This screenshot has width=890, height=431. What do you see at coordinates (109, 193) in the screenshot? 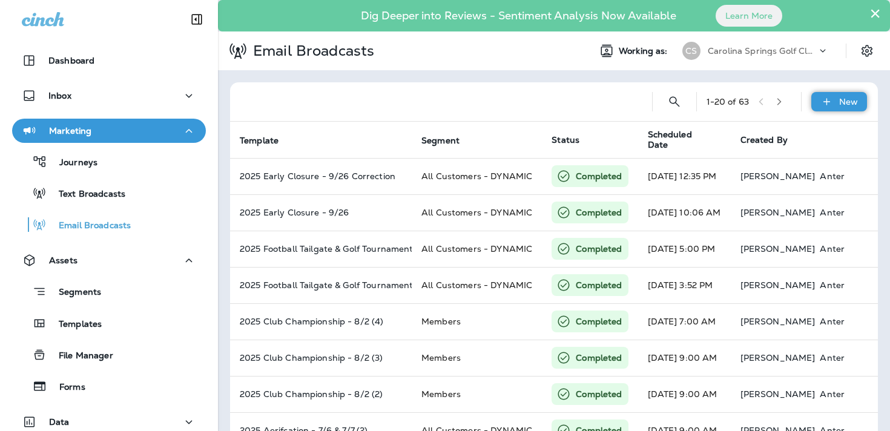
I see `button: Text Broadcasts` at bounding box center [109, 193].